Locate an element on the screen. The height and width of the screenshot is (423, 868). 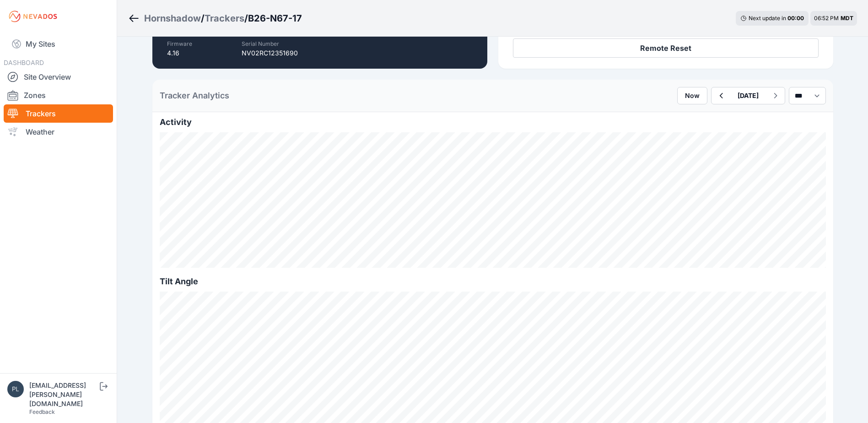
p: 4.16 is located at coordinates (179, 53).